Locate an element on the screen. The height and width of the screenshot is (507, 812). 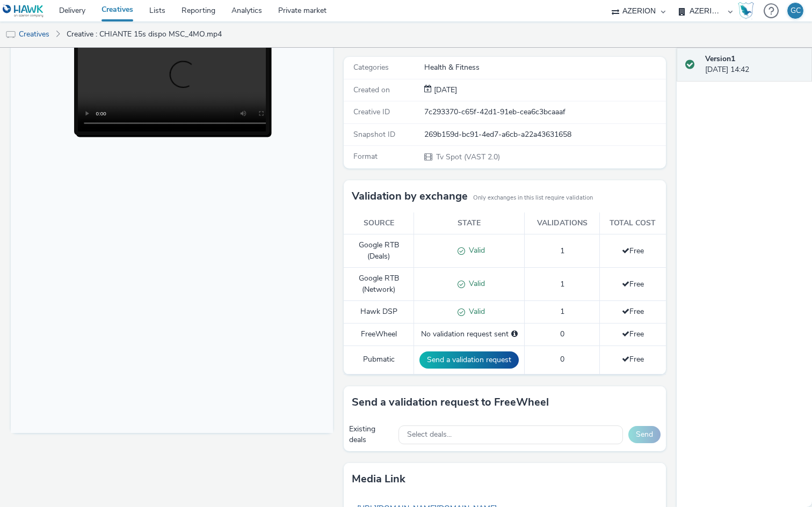
h3: Send a validation request to FreeWheel is located at coordinates (450, 402).